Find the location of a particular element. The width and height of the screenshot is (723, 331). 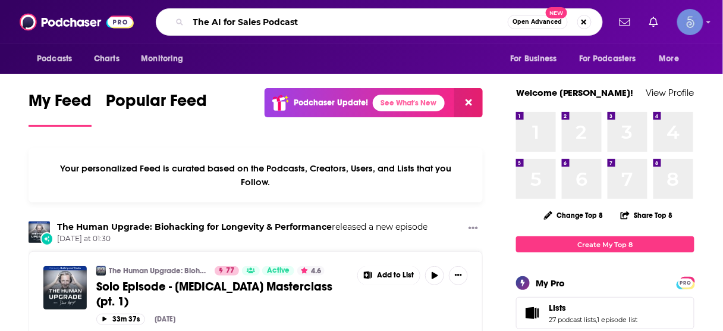

a: Podchaser - Follow, Share and Rate Podcasts is located at coordinates (77, 22).